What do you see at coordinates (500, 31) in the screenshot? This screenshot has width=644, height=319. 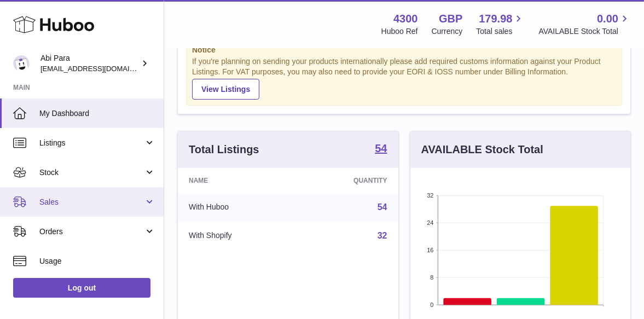 I see `span: Total sales` at bounding box center [500, 31].